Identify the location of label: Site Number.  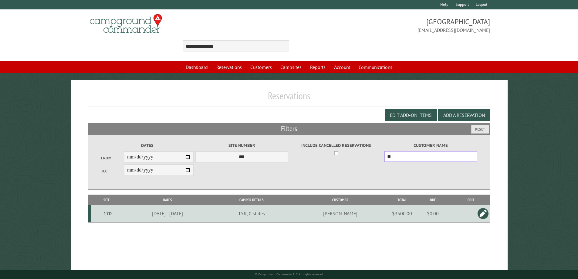
(241, 145).